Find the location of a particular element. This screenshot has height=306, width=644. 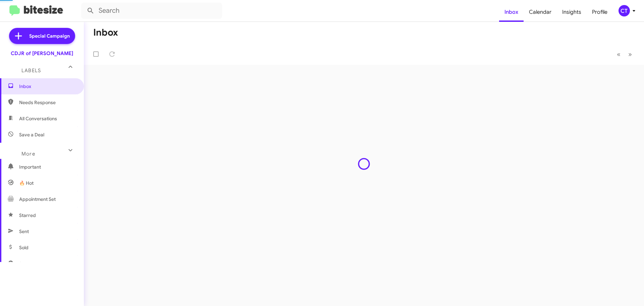

button: CT is located at coordinates (625, 11).